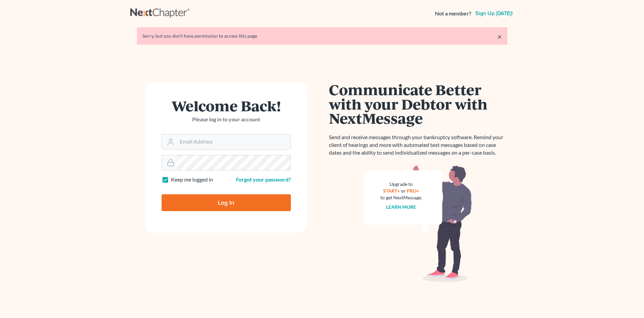 This screenshot has height=318, width=644. Describe the element at coordinates (226, 203) in the screenshot. I see `input: Log In` at that location.